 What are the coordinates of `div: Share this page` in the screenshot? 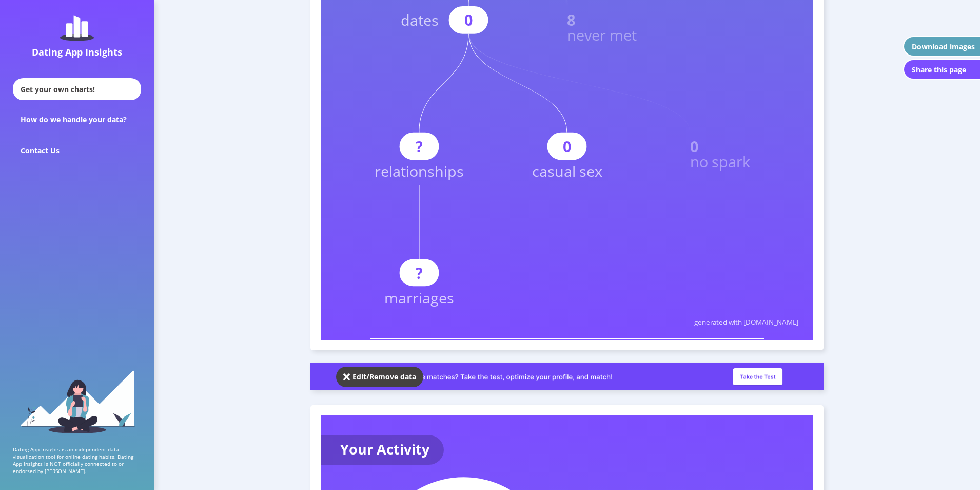 It's located at (939, 69).